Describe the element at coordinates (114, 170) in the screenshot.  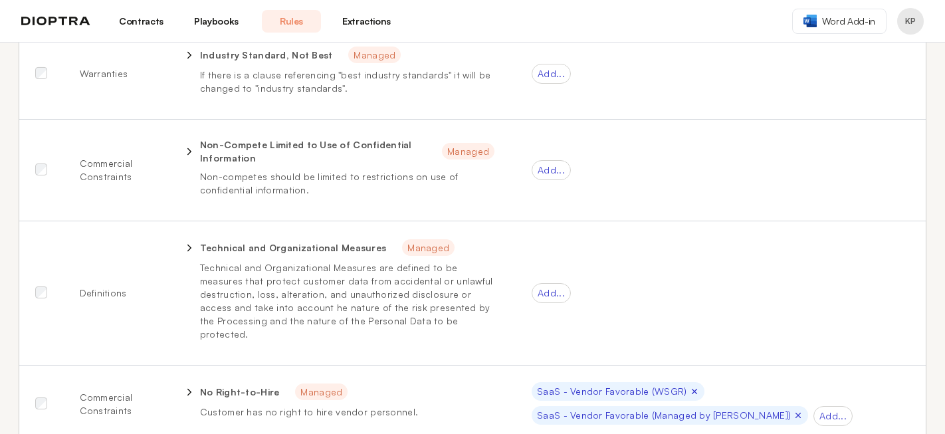
I see `td: Commercial Constraints` at that location.